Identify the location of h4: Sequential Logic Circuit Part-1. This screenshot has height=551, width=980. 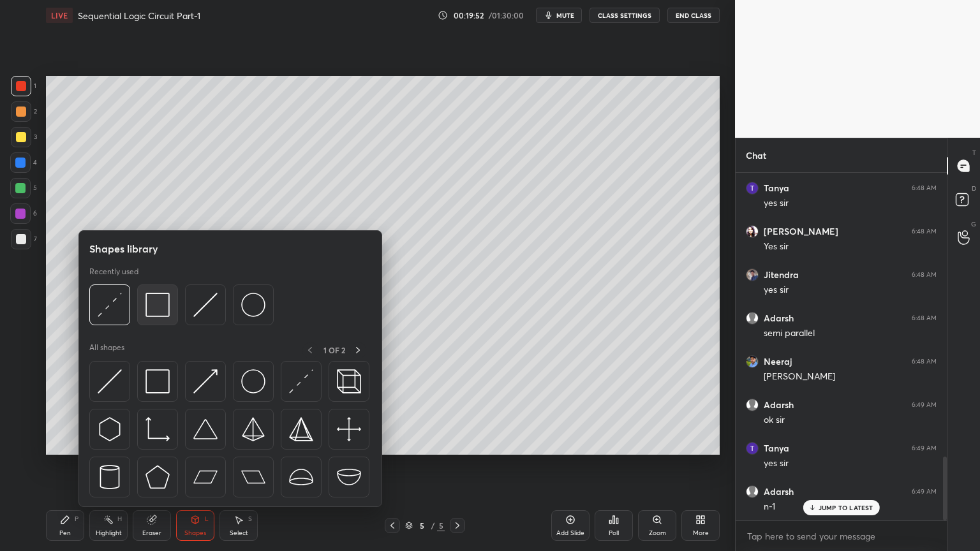
(139, 15).